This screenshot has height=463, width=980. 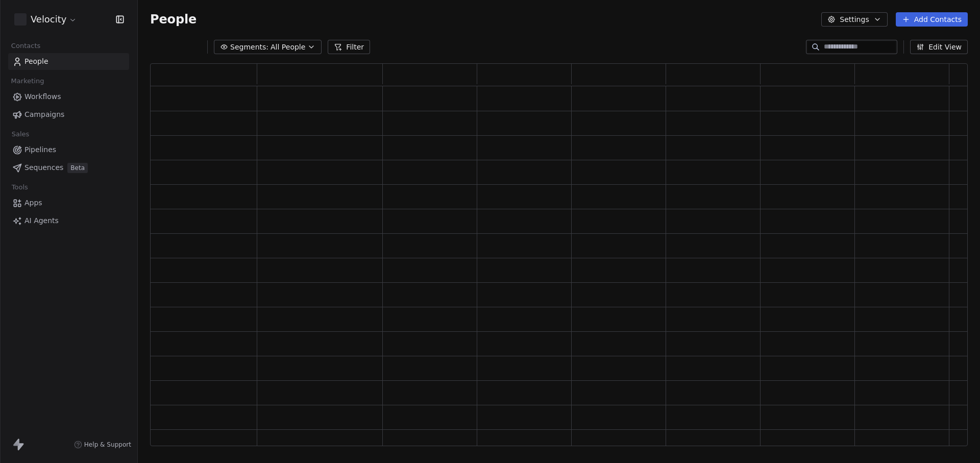 What do you see at coordinates (249, 47) in the screenshot?
I see `span: Segments:` at bounding box center [249, 47].